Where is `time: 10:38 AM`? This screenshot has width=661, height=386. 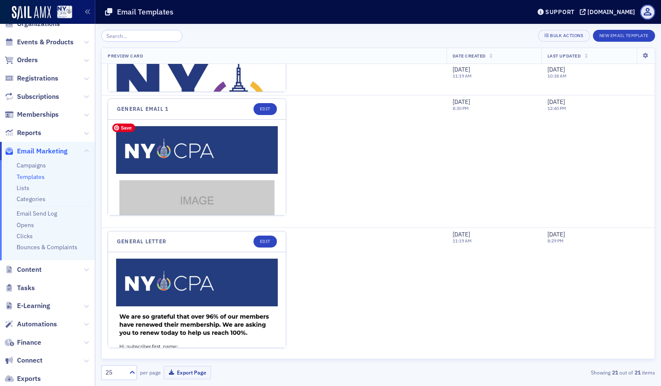
time: 10:38 AM is located at coordinates (557, 76).